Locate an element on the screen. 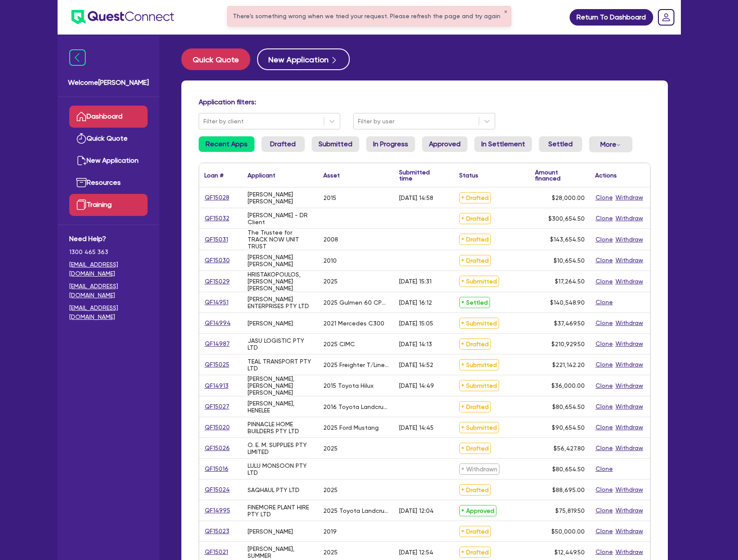  div: LULU MONSOON PTY LTD is located at coordinates (280, 468).